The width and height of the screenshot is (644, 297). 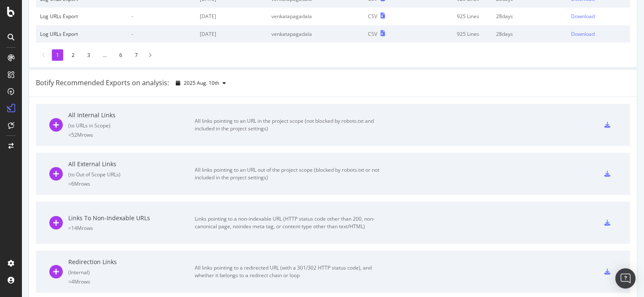 I want to click on span: 2025 Aug. 10th, so click(x=201, y=82).